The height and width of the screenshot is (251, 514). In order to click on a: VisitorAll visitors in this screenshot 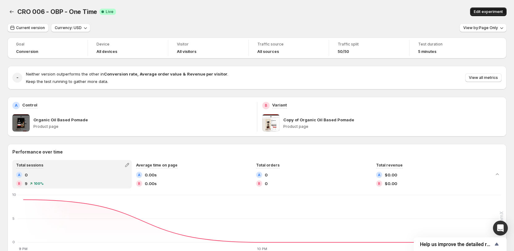, I will do `click(208, 48)`.